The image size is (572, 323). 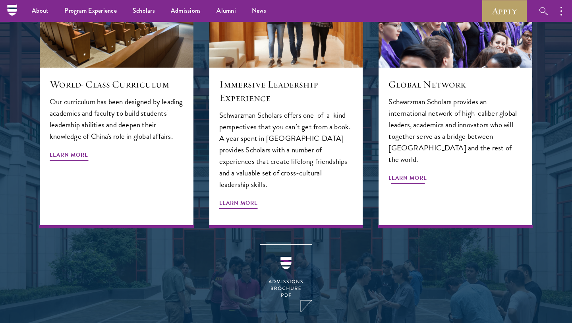 I want to click on p: Schwarzman Scholars provides an international network of high-caliber global leaders, academics a..., so click(x=456, y=130).